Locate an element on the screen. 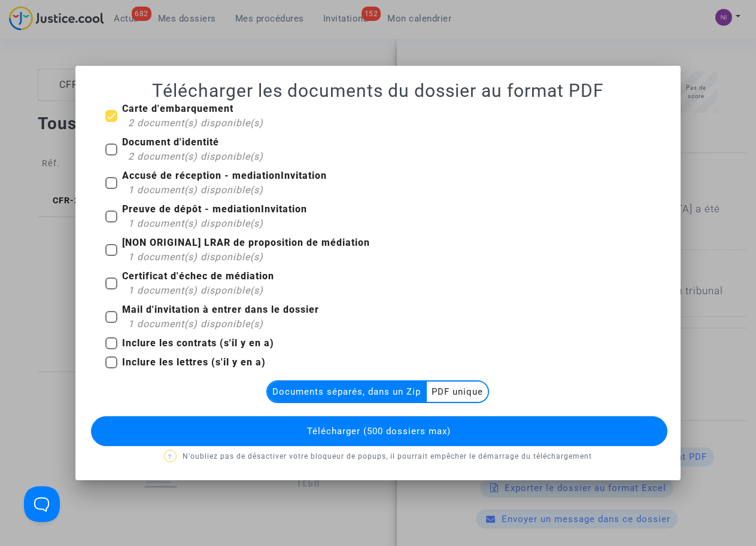 The image size is (756, 546). b: Carte d'embarquement is located at coordinates (178, 108).